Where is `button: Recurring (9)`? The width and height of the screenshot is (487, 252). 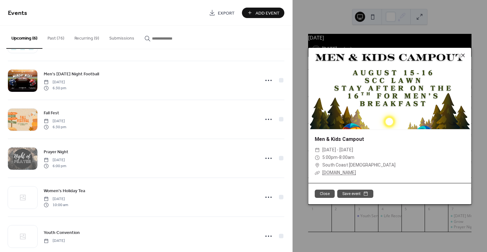
button: Recurring (9) is located at coordinates (87, 37).